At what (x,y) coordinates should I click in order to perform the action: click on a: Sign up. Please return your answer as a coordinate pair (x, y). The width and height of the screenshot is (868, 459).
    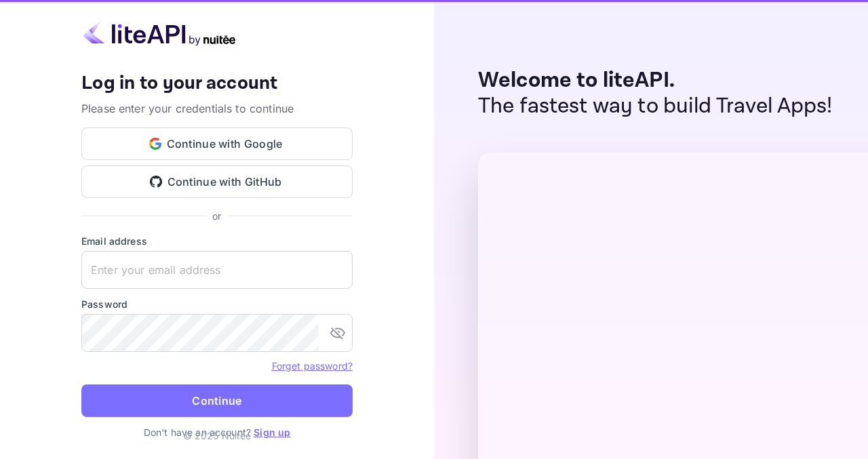
    Looking at the image, I should click on (272, 432).